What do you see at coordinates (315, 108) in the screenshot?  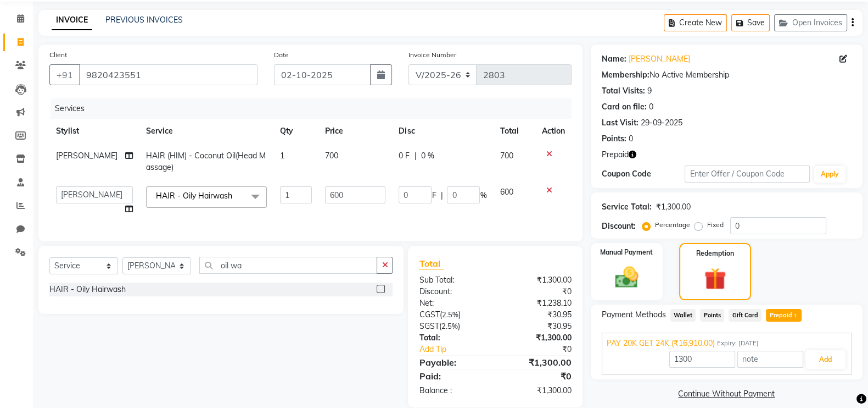 I see `div: Services` at bounding box center [315, 108].